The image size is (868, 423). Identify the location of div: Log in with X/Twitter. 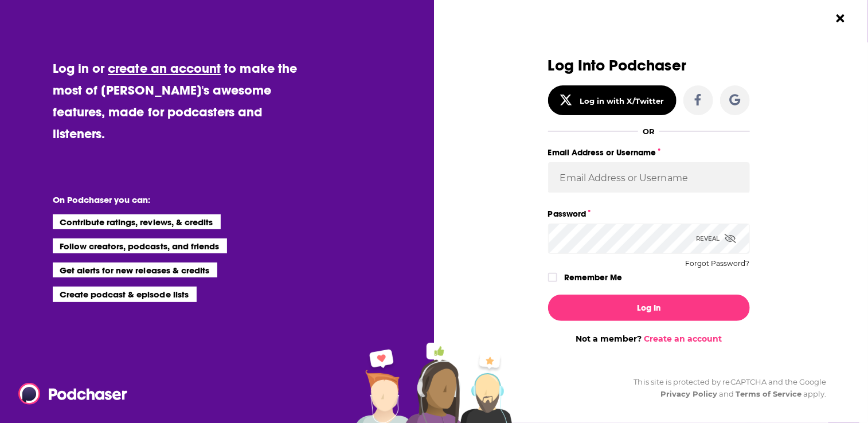
(622, 101).